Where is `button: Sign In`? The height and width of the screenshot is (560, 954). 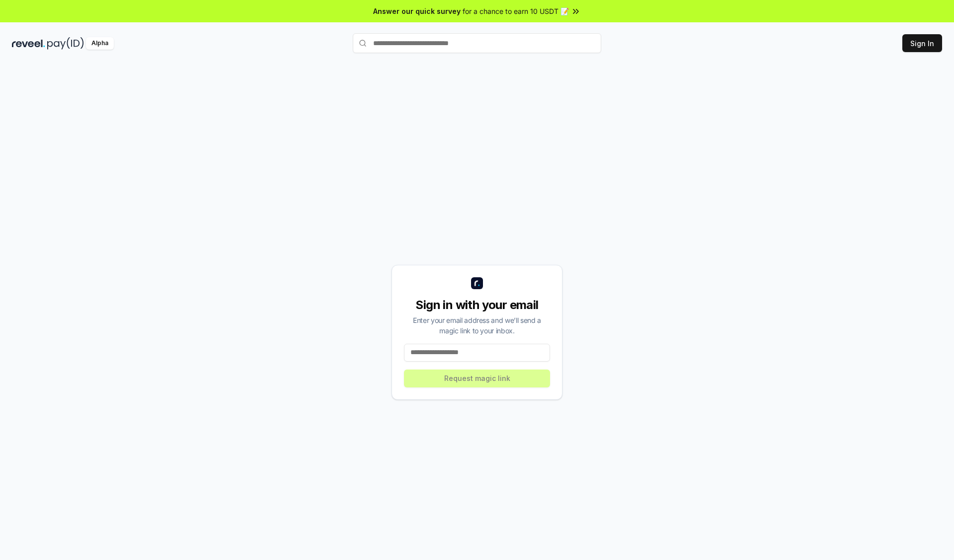
button: Sign In is located at coordinates (922, 43).